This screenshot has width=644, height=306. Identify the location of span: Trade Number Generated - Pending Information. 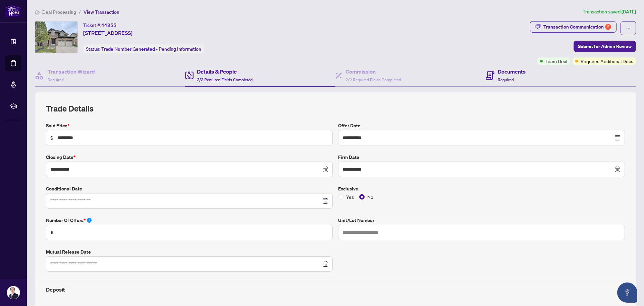
(151, 49).